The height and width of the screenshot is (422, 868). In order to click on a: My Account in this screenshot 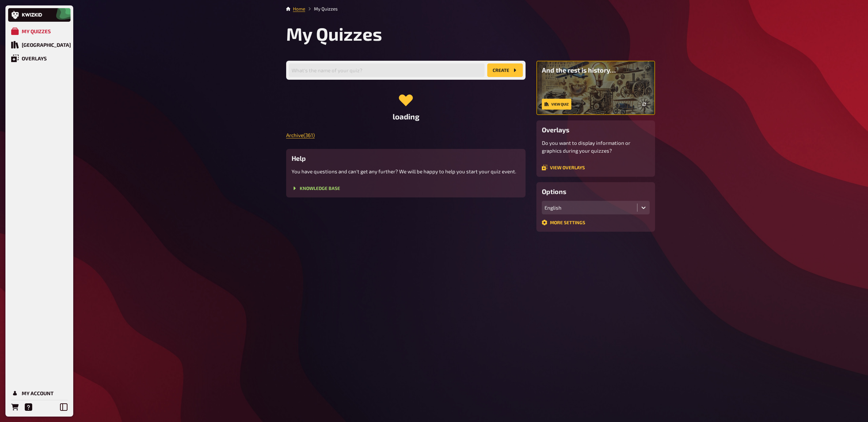, I will do `click(40, 393)`.